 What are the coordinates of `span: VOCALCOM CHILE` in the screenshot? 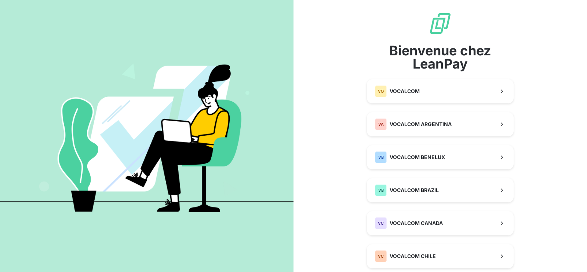 It's located at (413, 256).